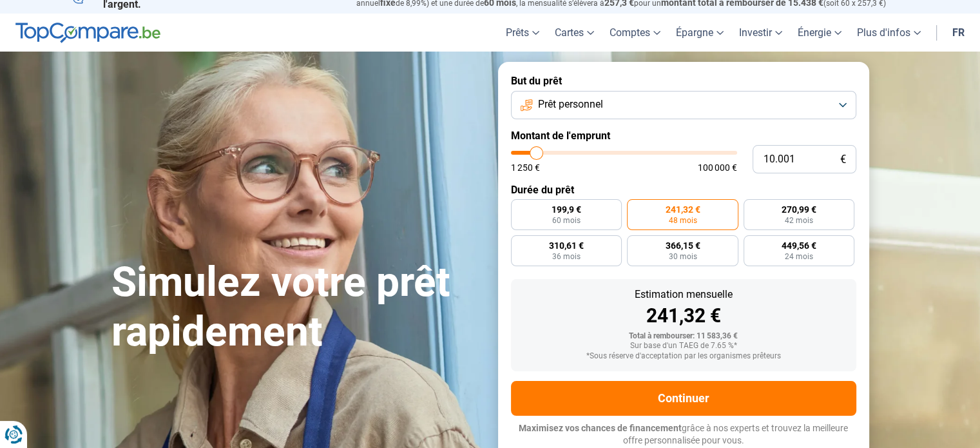 The width and height of the screenshot is (980, 448). What do you see at coordinates (958, 32) in the screenshot?
I see `a: fr` at bounding box center [958, 32].